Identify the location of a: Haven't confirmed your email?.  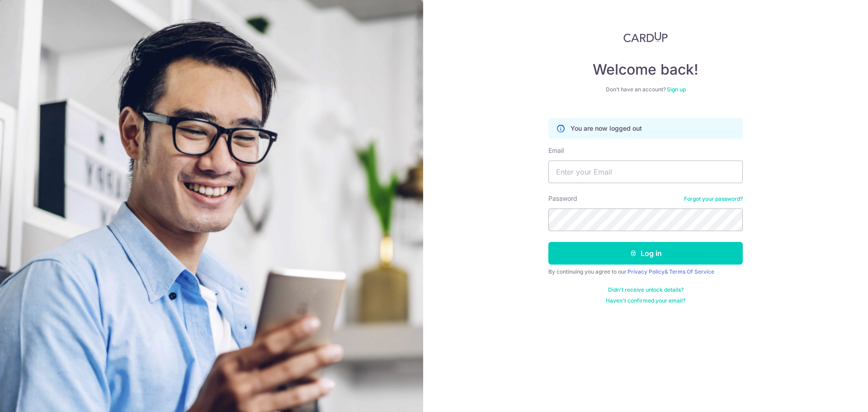
(646, 301).